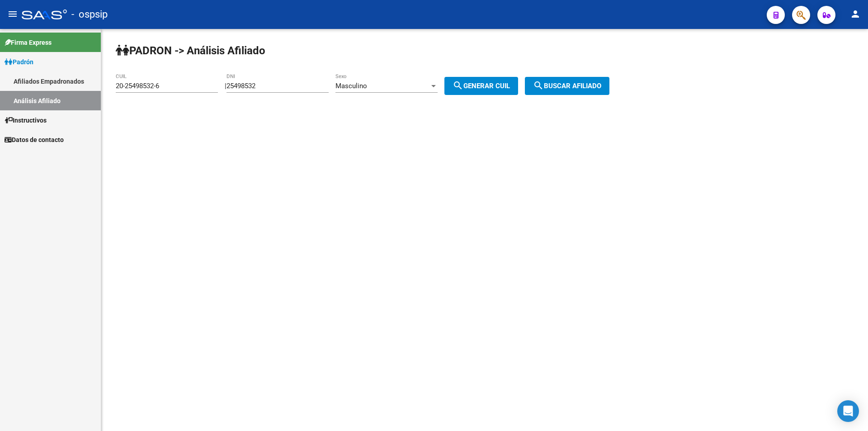 The width and height of the screenshot is (868, 431). What do you see at coordinates (26, 120) in the screenshot?
I see `span: Instructivos` at bounding box center [26, 120].